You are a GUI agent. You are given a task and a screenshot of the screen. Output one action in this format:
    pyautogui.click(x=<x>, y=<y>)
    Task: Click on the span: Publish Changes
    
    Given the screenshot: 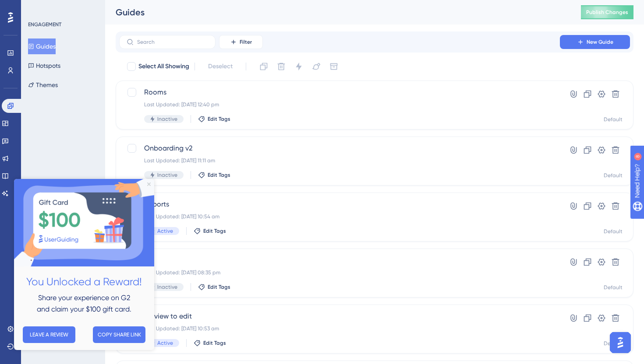 What is the action you would take?
    pyautogui.click(x=607, y=12)
    